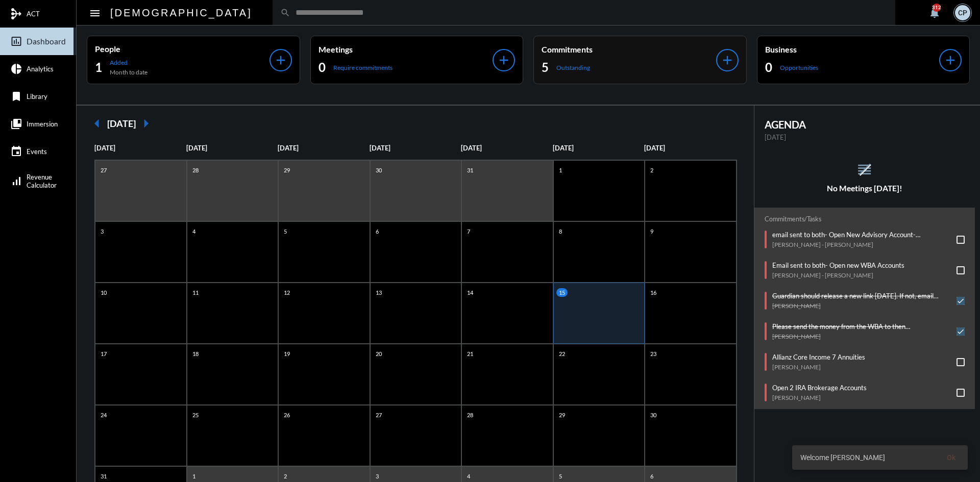  I want to click on span: Analytics, so click(40, 69).